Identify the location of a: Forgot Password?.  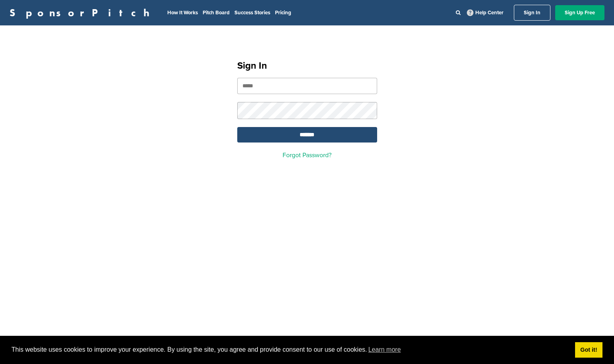
(307, 155).